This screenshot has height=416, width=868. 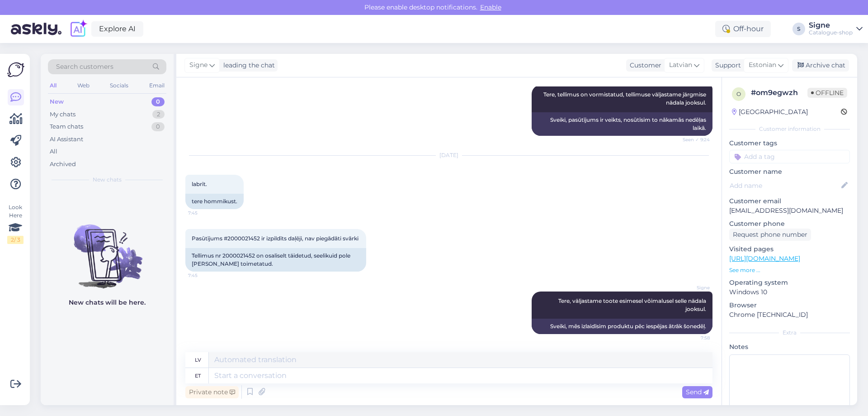 What do you see at coordinates (78, 29) in the screenshot?
I see `img: explore-ai` at bounding box center [78, 29].